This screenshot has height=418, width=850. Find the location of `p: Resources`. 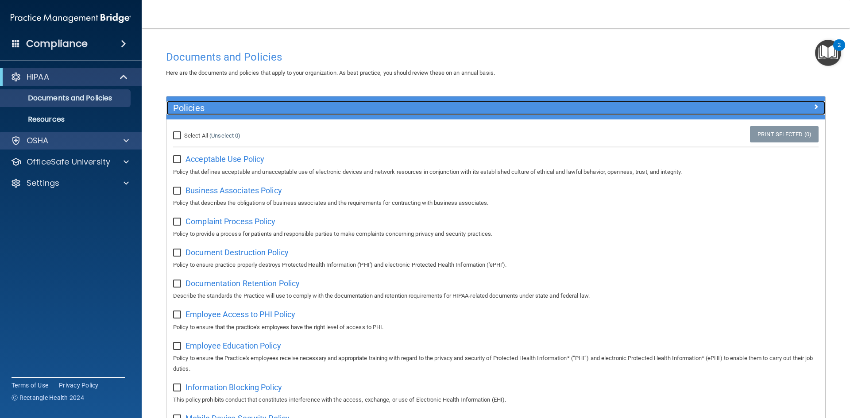

p: Resources is located at coordinates (66, 119).